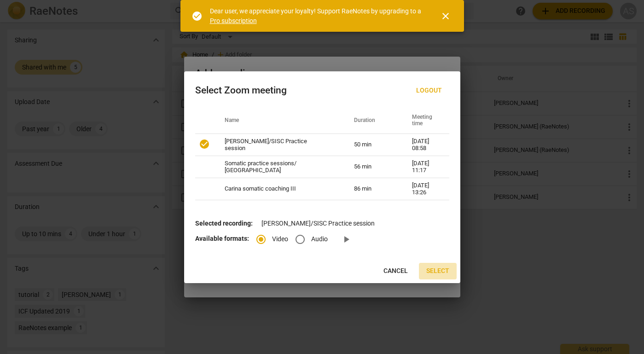 The image size is (644, 354). I want to click on span: Audio, so click(320, 239).